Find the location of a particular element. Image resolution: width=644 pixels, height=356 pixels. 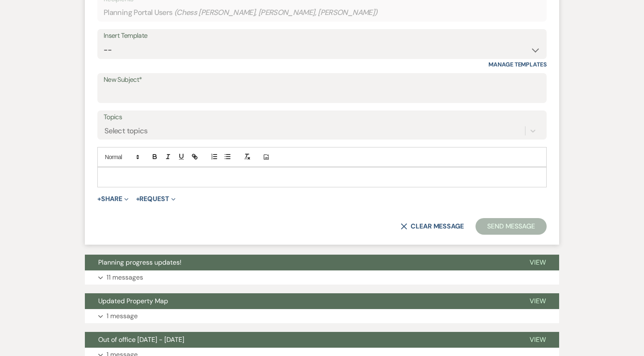

div: Planning Portal Users is located at coordinates (322, 12).